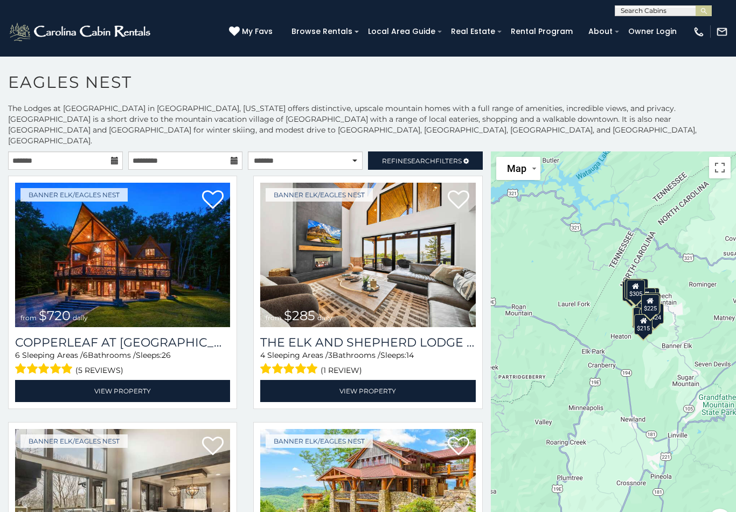  What do you see at coordinates (633, 289) in the screenshot?
I see `div: $265` at bounding box center [633, 289].